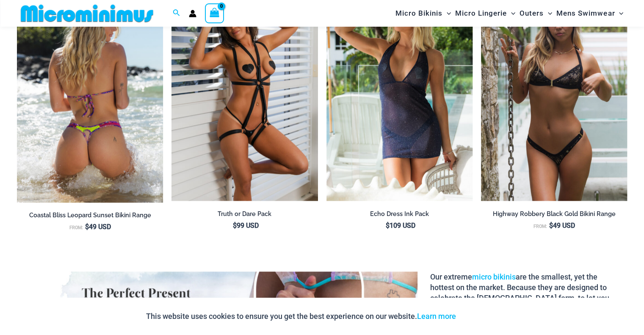 The image size is (644, 335). I want to click on bdi: 109 USD, so click(400, 225).